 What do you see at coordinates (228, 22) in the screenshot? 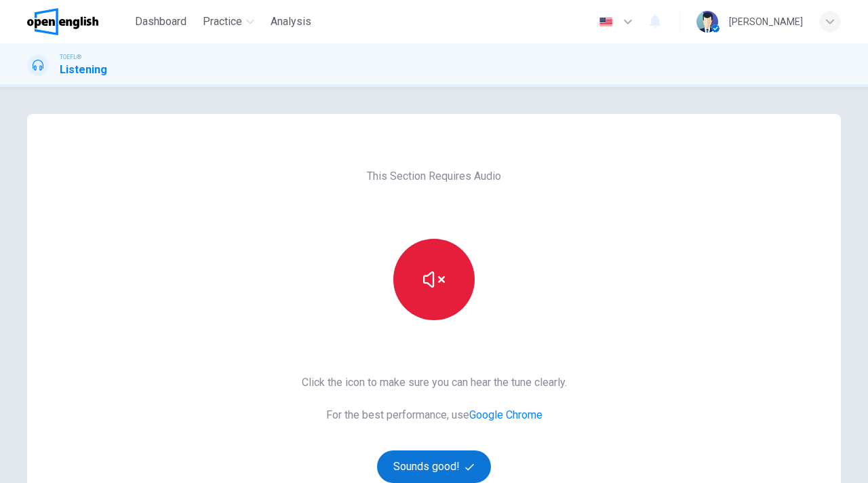
I see `button: Practice` at bounding box center [228, 22].